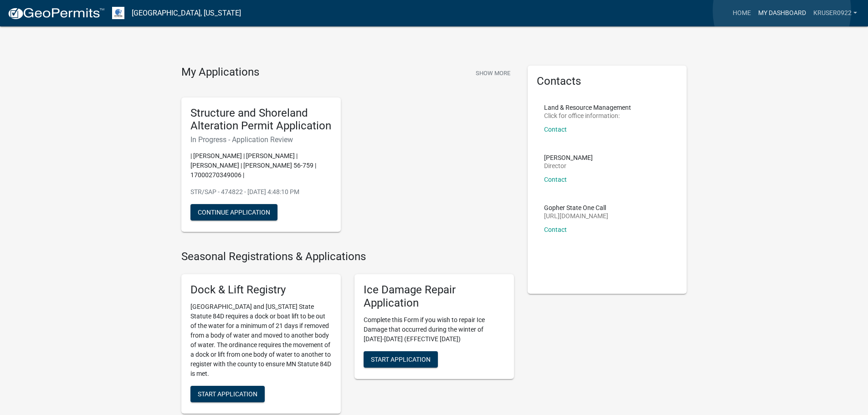 The height and width of the screenshot is (415, 868). What do you see at coordinates (836, 13) in the screenshot?
I see `a: kruser0922` at bounding box center [836, 13].